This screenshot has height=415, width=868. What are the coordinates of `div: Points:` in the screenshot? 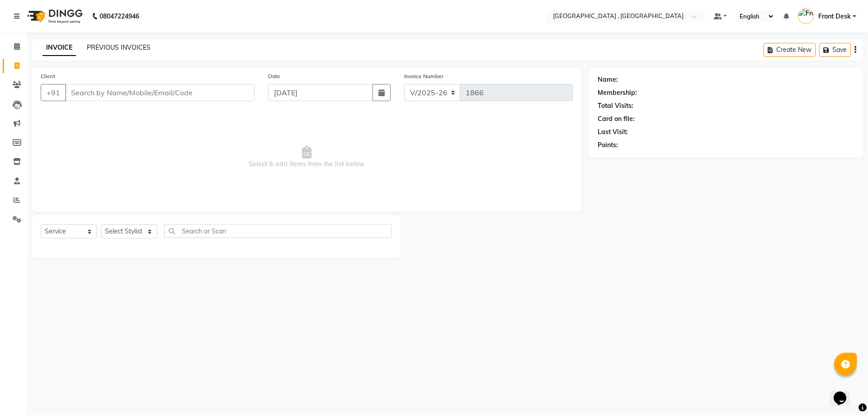 It's located at (607, 145).